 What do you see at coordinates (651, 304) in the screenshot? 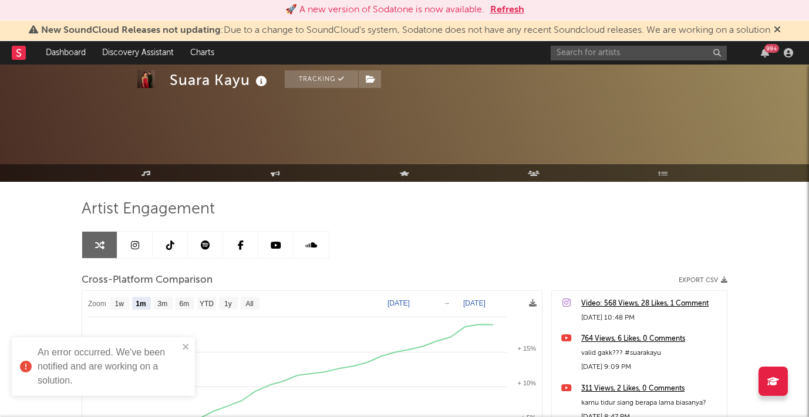
I see `div: Video: 568 Views, 28 Likes, 1 Comment` at bounding box center [651, 304].